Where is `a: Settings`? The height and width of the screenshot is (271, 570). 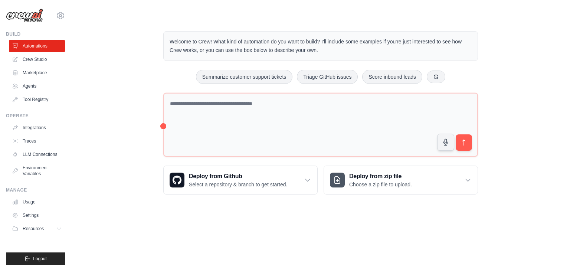
a: Settings is located at coordinates (37, 215).